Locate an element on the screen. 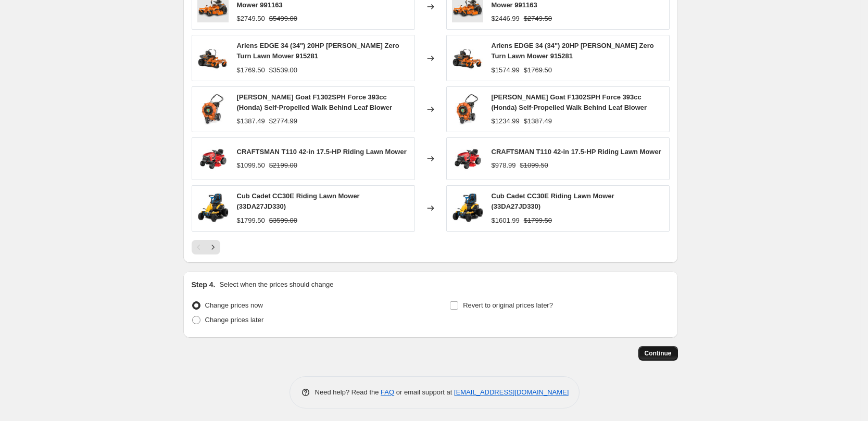 The width and height of the screenshot is (868, 421). div: $1387.49 is located at coordinates (250, 122).